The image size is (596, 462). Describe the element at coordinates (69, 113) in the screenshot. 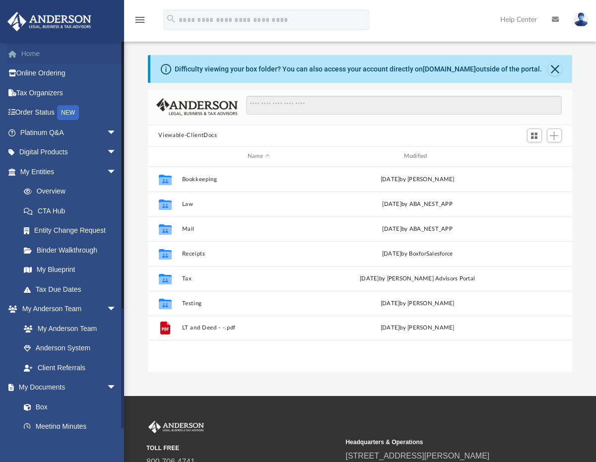

I see `a: Order StatusNEW` at that location.